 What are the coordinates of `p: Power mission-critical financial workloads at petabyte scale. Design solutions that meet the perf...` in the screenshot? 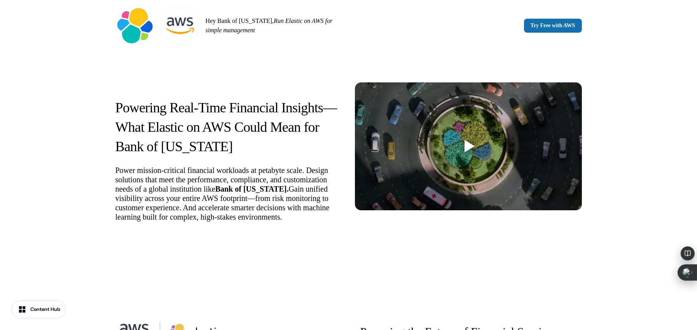 It's located at (229, 194).